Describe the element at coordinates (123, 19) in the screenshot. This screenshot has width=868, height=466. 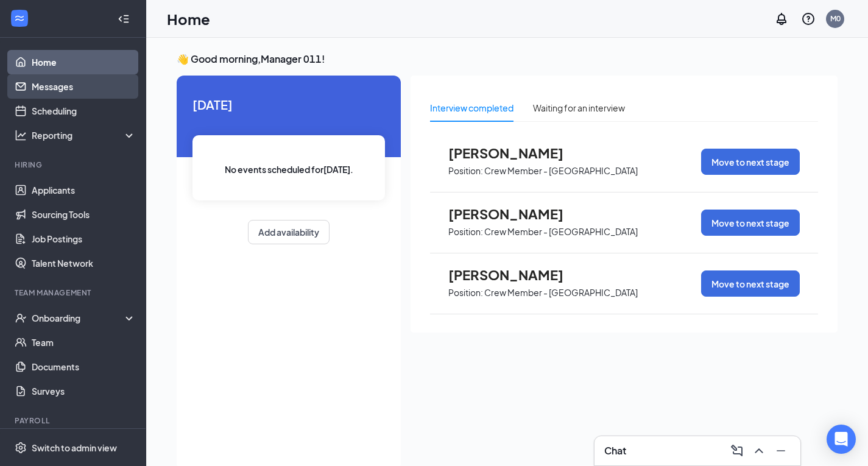
I see `svg: Collapse` at that location.